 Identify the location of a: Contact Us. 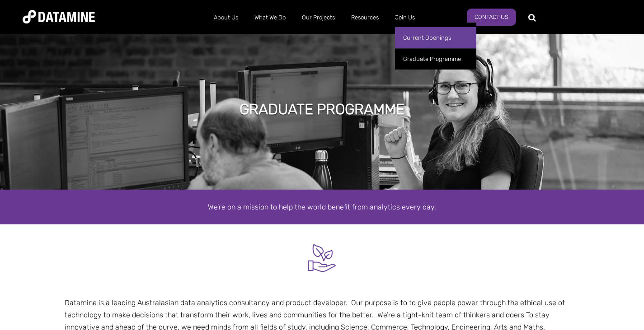
(491, 17).